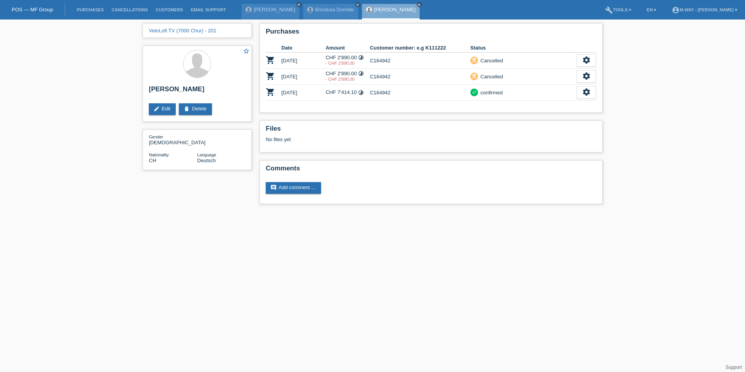  What do you see at coordinates (270, 60) in the screenshot?
I see `i: POSP00027561` at bounding box center [270, 60].